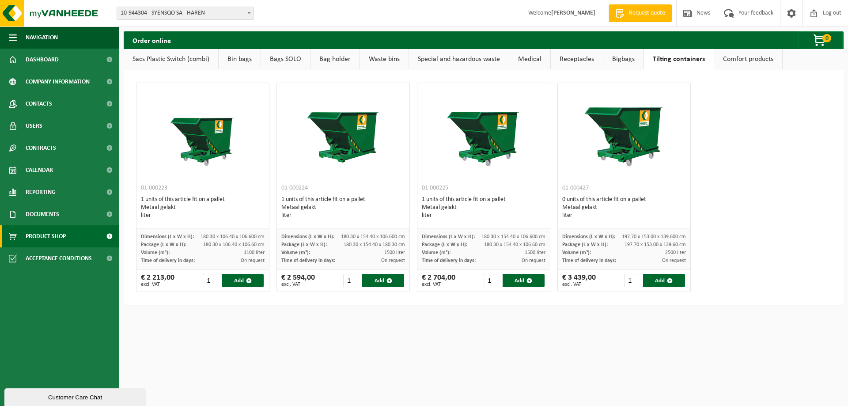  What do you see at coordinates (577, 59) in the screenshot?
I see `a: Receptacles` at bounding box center [577, 59].